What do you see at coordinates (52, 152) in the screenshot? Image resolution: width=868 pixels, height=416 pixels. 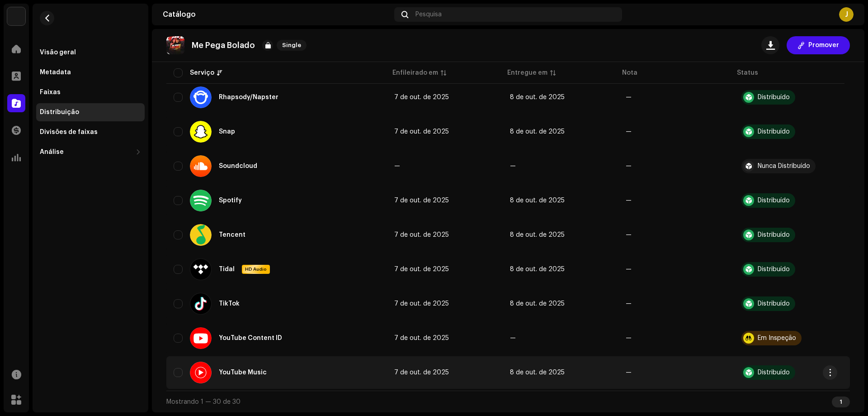 I see `div: Análise` at bounding box center [52, 152].